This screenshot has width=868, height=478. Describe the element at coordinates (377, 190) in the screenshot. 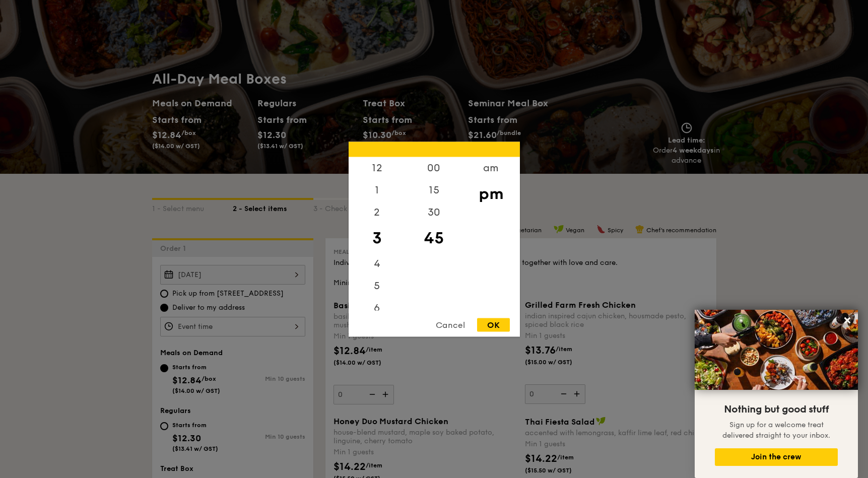

I see `div: 1` at that location.